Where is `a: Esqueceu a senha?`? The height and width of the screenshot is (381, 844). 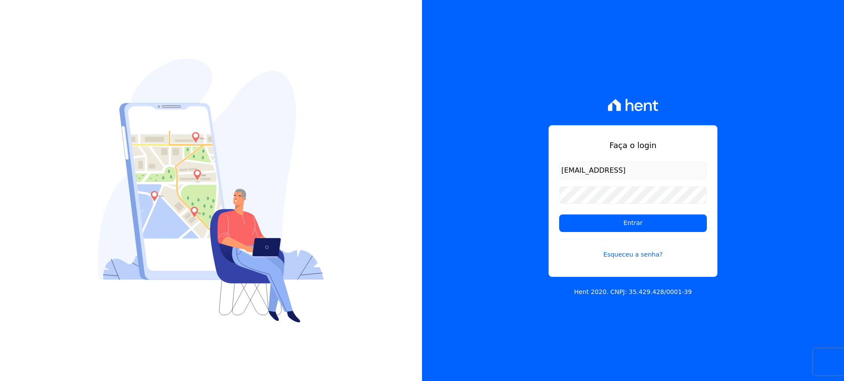
a: Esqueceu a senha? is located at coordinates (633, 249).